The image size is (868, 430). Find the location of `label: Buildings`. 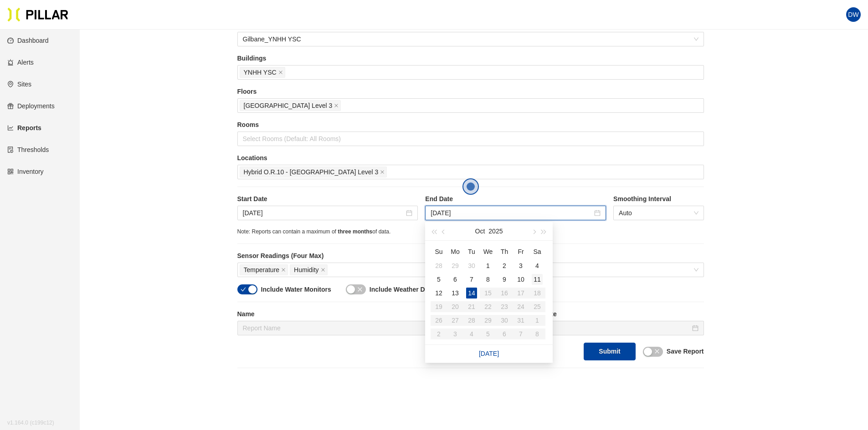

label: Buildings is located at coordinates (471, 58).